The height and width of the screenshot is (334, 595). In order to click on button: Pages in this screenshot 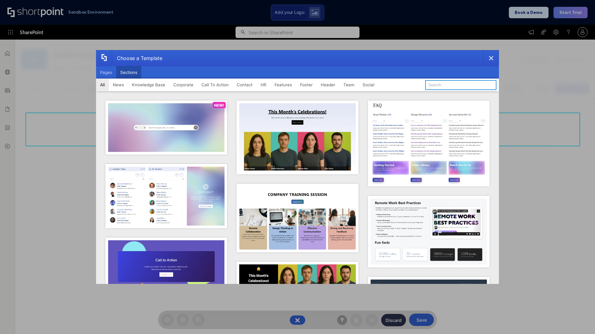, I will do `click(106, 72)`.